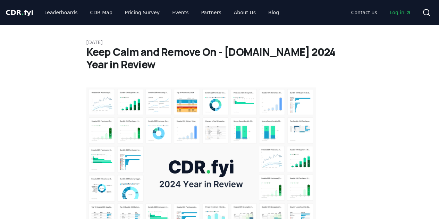 The width and height of the screenshot is (439, 219). Describe the element at coordinates (19, 13) in the screenshot. I see `a: CDR.fyi` at that location.